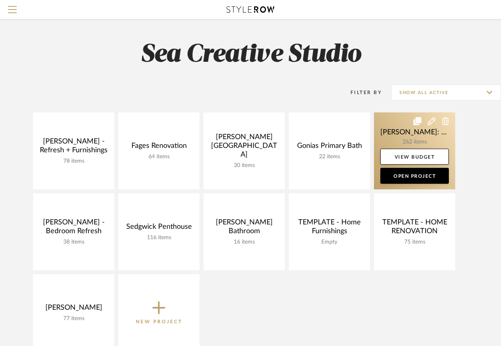 The height and width of the screenshot is (346, 501). What do you see at coordinates (159, 228) in the screenshot?
I see `div: Sedgwick Penthouse` at bounding box center [159, 228].